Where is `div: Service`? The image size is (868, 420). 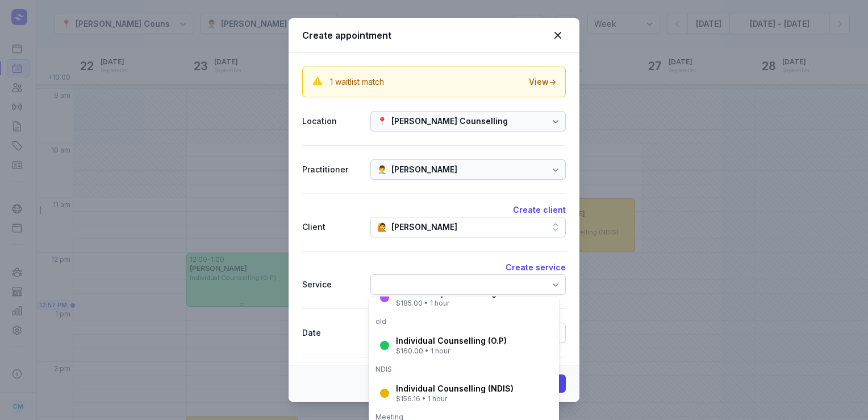 div: Service is located at coordinates (332, 284).